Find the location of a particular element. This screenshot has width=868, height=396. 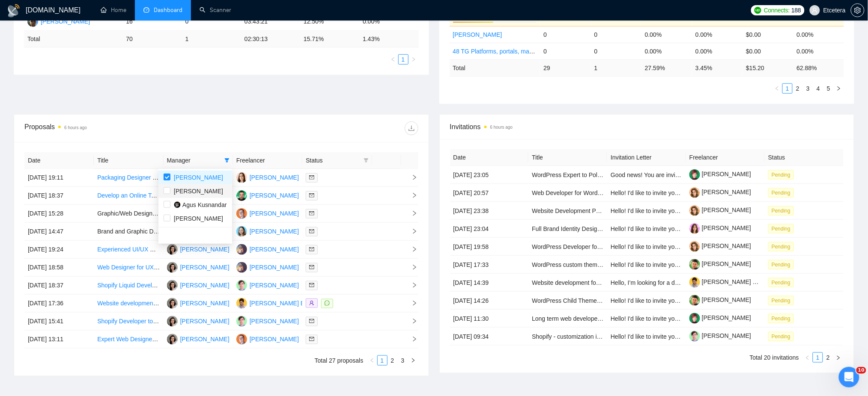

img: AP is located at coordinates (32, 22).